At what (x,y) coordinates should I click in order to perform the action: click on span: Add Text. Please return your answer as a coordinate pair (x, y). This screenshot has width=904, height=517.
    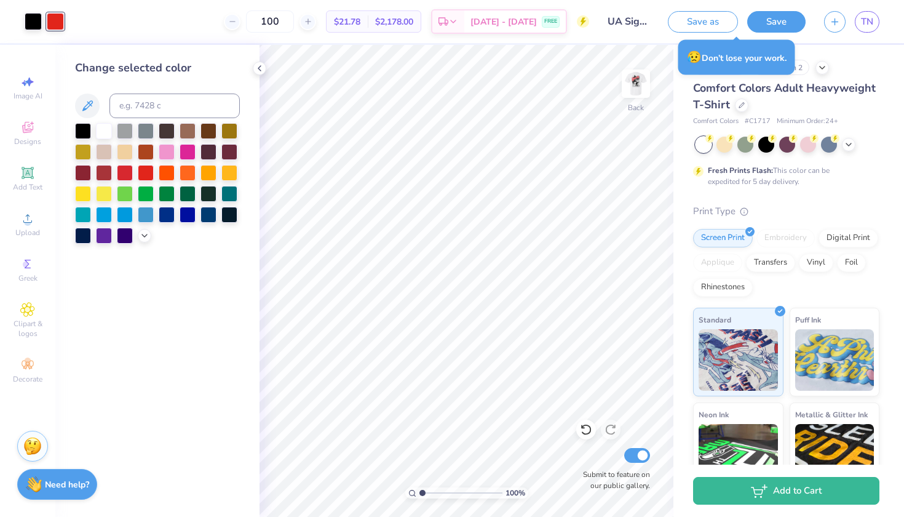
    Looking at the image, I should click on (28, 187).